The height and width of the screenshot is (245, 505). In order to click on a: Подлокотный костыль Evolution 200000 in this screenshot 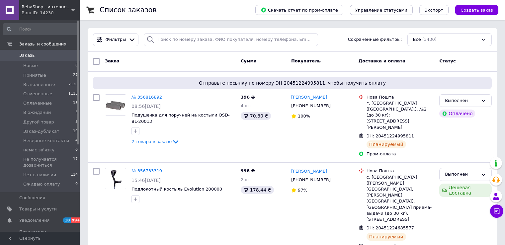, I will do `click(177, 189)`.